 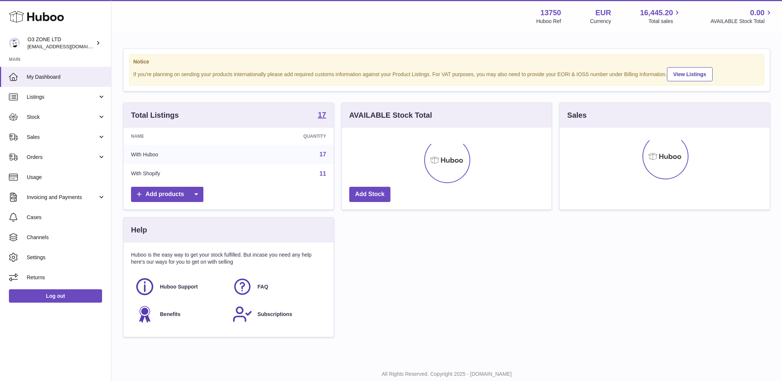 I want to click on a: FAQ, so click(x=277, y=287).